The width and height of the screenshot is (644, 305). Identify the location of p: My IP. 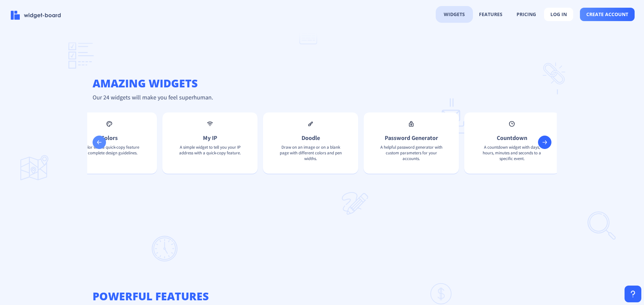
(210, 138).